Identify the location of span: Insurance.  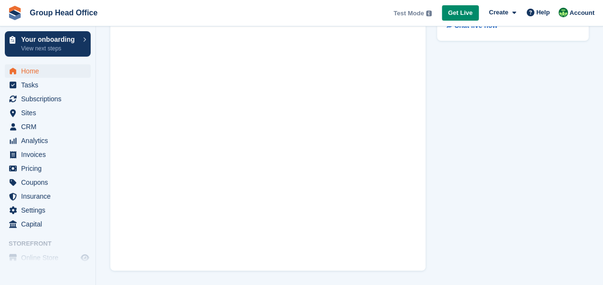
(50, 196).